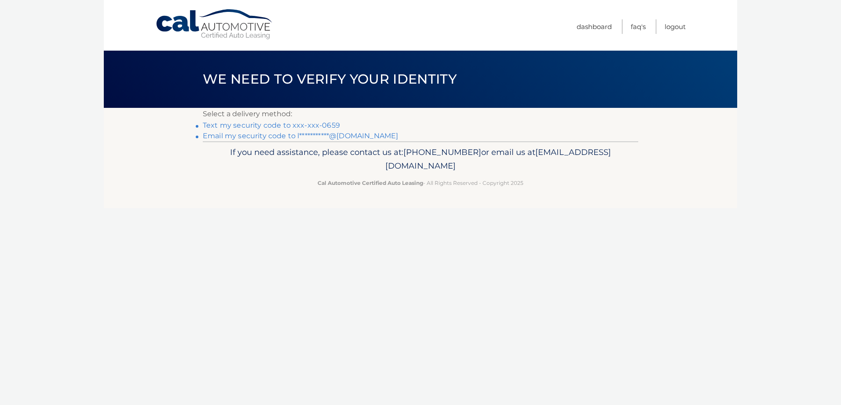 This screenshot has height=405, width=841. Describe the element at coordinates (421, 183) in the screenshot. I see `p: - All Rights Reserved - Copyright 2025` at that location.